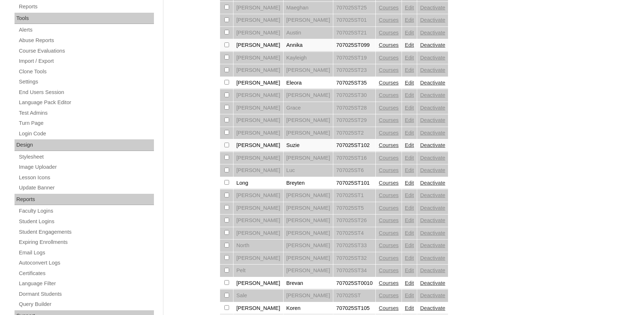  Describe the element at coordinates (84, 19) in the screenshot. I see `div: Tools` at that location.